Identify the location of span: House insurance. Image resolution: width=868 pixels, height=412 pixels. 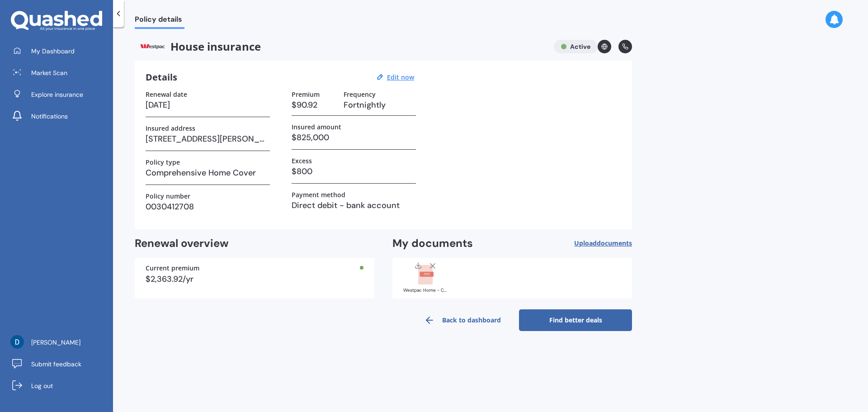
(341, 47).